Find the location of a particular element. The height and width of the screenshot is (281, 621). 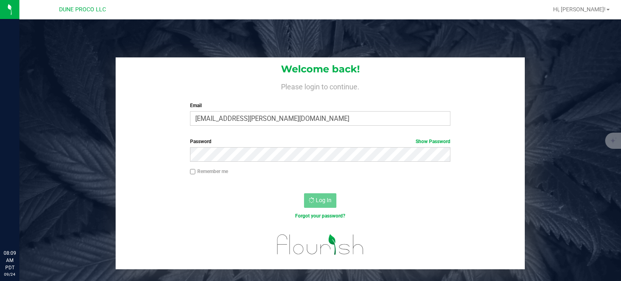

a: Forgot your password? is located at coordinates (320, 216).